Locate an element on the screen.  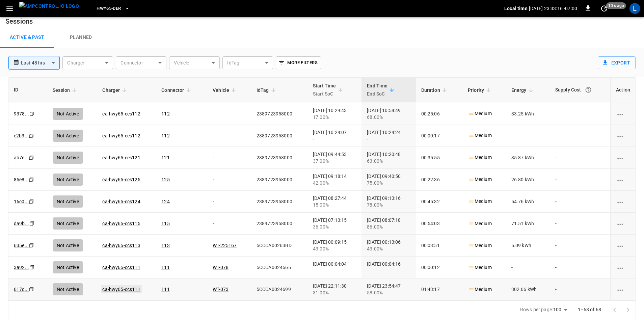
div: 43.00% is located at coordinates (389, 248).